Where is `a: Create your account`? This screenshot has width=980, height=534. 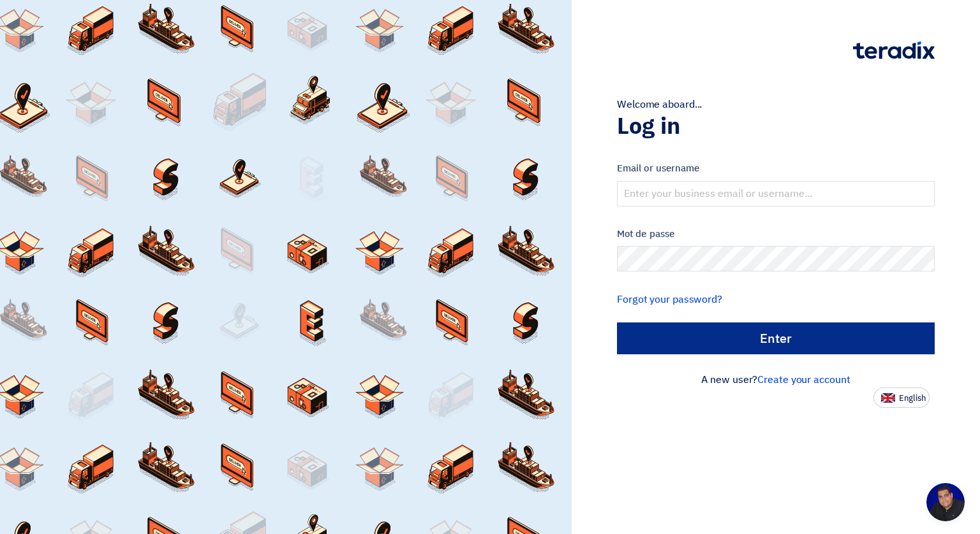
a: Create your account is located at coordinates (803, 380).